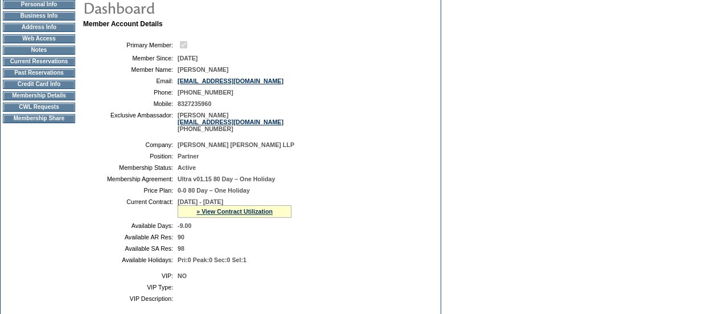 Image resolution: width=720 pixels, height=314 pixels. Describe the element at coordinates (130, 44) in the screenshot. I see `td: Primary Member:` at that location.